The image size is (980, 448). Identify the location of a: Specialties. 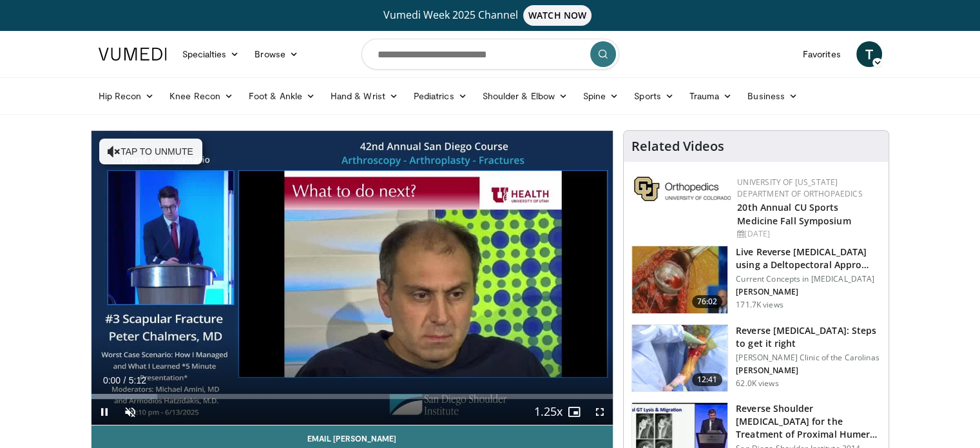
(211, 54).